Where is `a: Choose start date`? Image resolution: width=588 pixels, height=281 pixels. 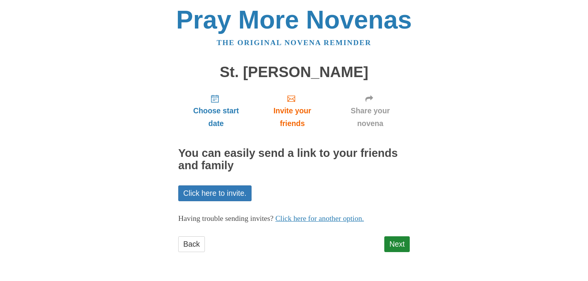 a: Choose start date is located at coordinates (216, 111).